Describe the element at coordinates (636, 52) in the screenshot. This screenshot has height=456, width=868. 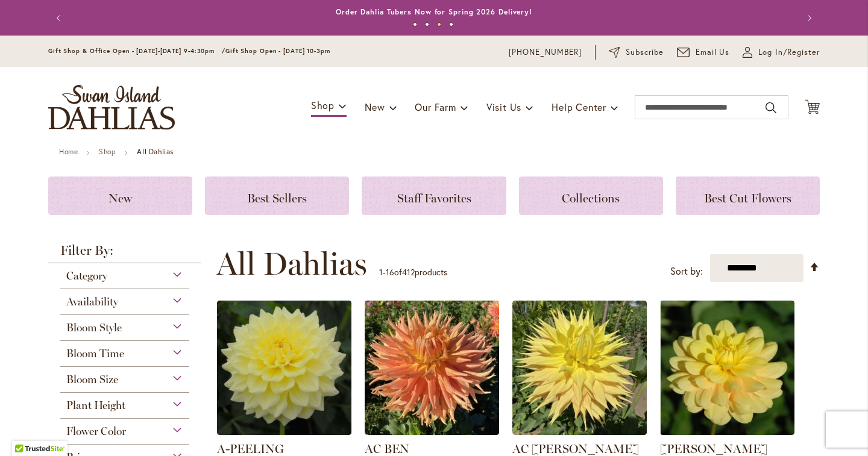
I see `a: Subscribe` at that location.